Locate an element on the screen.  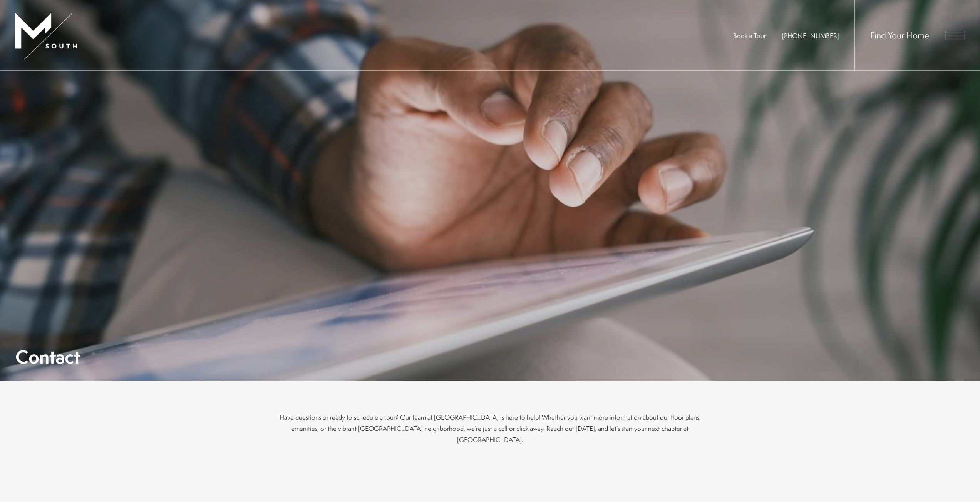
a: Call Us at 813-570-8014 is located at coordinates (810, 35).